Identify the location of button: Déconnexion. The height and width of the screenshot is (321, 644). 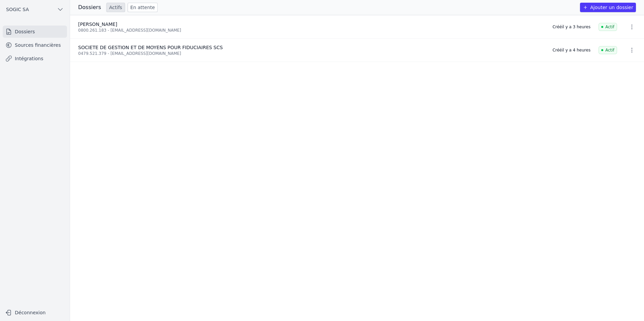
(35, 313).